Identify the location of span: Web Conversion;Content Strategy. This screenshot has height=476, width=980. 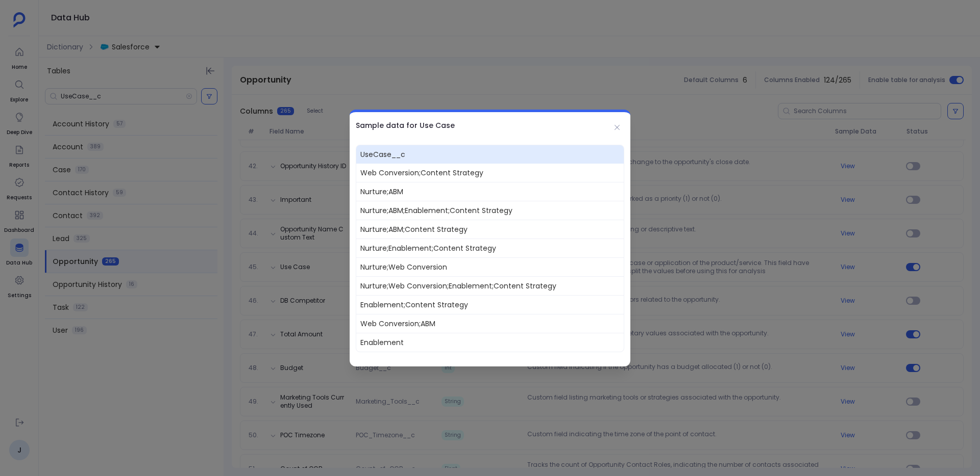
(490, 173).